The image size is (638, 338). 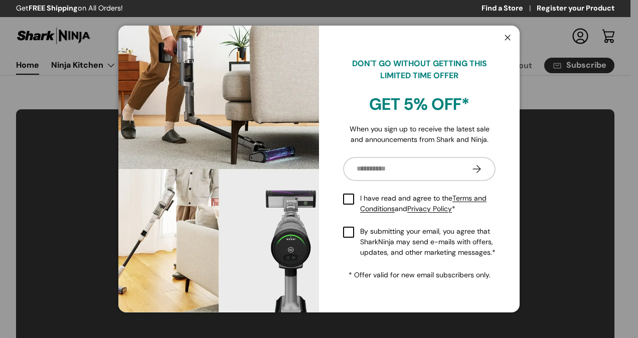 I want to click on p: When you sign up to receive the latest sale and announcements from Shark and Ninja., so click(x=419, y=134).